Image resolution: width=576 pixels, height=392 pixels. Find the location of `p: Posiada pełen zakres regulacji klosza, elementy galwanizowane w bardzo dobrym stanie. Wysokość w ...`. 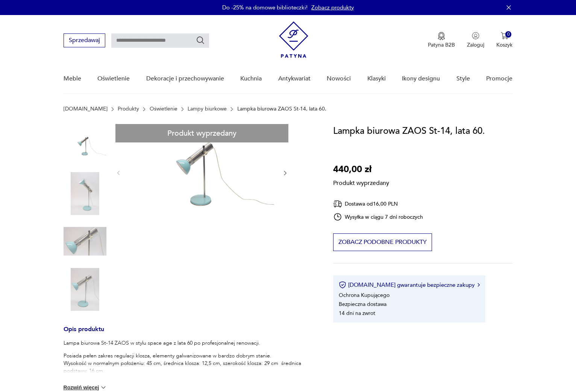

p: Posiada pełen zakres regulacji klosza, elementy galwanizowane w bardzo dobrym stanie. Wysokość w ... is located at coordinates (189, 368).